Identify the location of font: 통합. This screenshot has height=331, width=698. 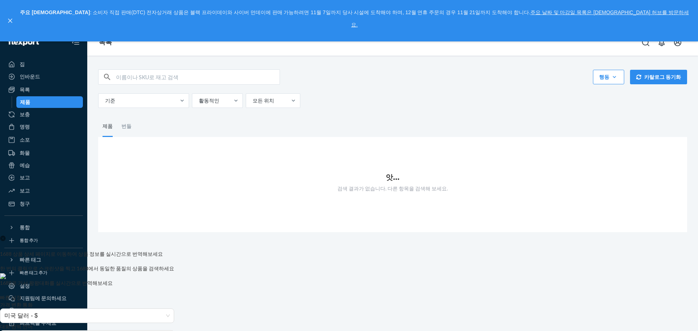
(25, 227).